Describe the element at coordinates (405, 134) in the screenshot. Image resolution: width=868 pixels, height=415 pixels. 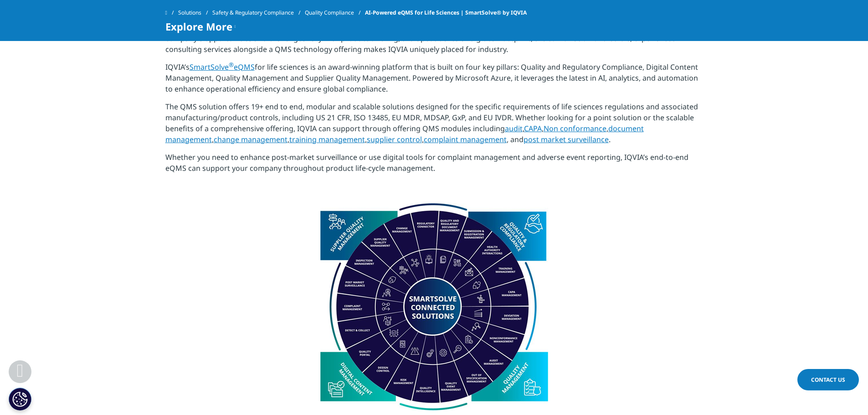
I see `a: document management` at that location.